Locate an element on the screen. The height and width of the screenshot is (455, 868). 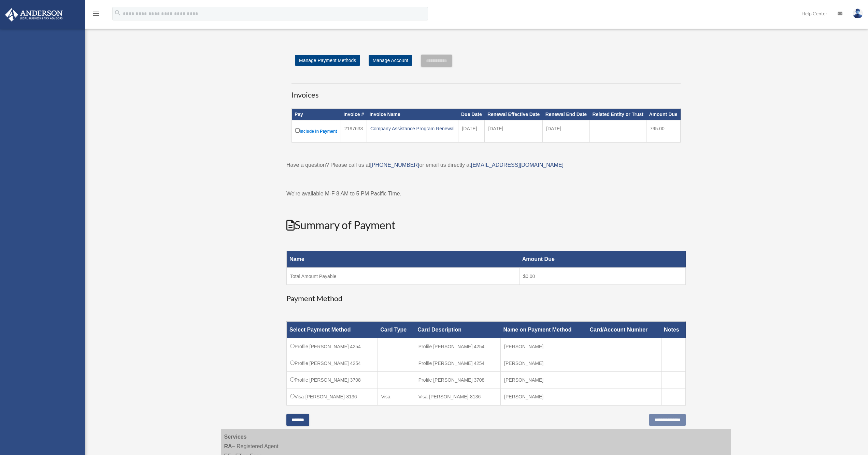
td: Visa is located at coordinates (396, 397).